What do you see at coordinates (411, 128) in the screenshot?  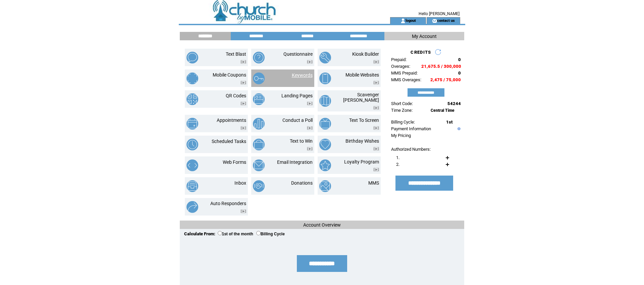 I see `a: Payment Information` at bounding box center [411, 128].